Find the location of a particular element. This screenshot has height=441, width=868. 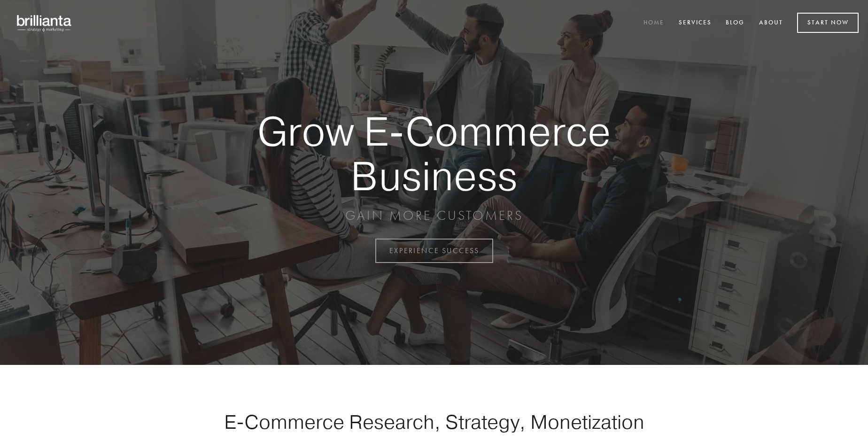

strong: Grow E-Commerce Business is located at coordinates (434, 153).